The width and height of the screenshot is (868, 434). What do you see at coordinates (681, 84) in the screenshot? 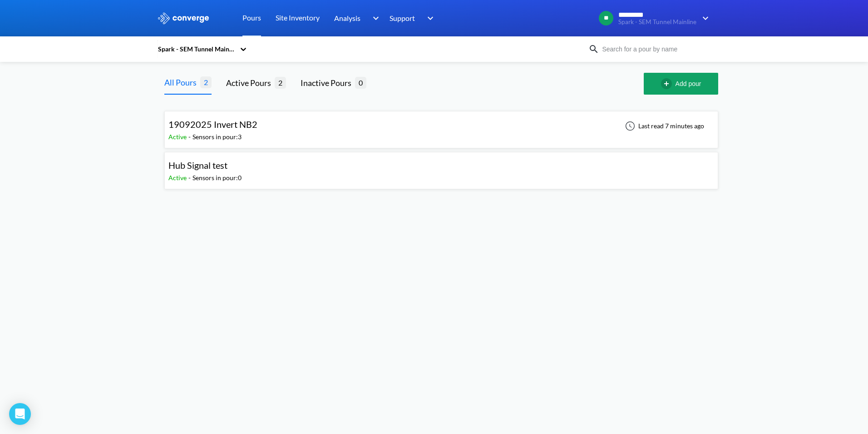
I see `button: Add pour` at bounding box center [681, 84].